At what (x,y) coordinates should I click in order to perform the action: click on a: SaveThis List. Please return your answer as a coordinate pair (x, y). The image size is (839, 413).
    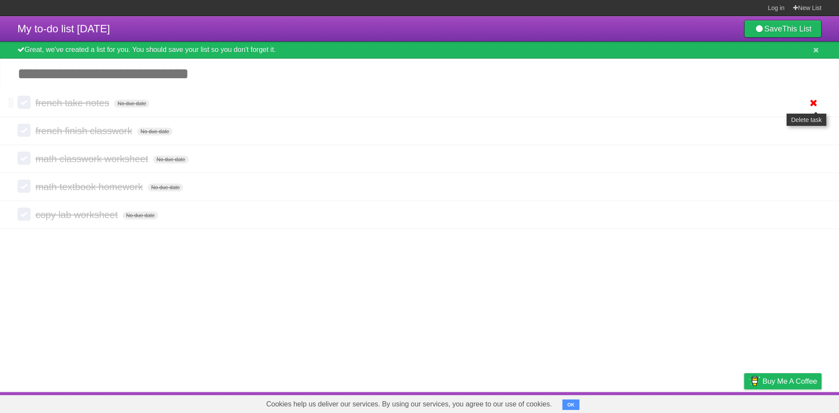
    Looking at the image, I should click on (783, 29).